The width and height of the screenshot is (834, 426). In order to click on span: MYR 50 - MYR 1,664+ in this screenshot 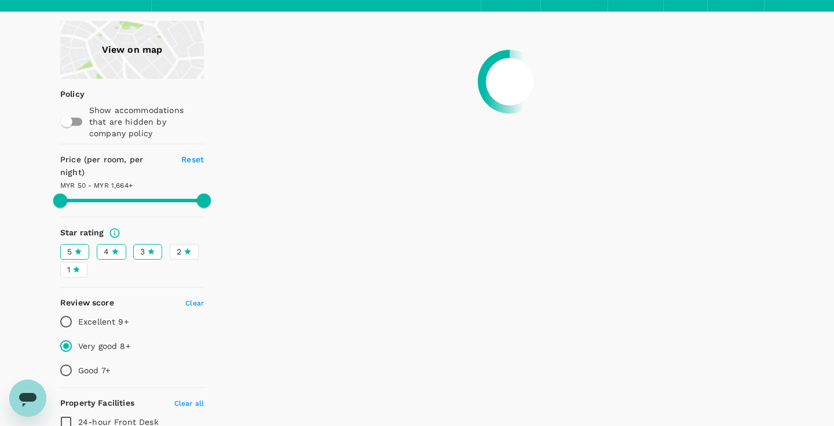, I will do `click(96, 185)`.